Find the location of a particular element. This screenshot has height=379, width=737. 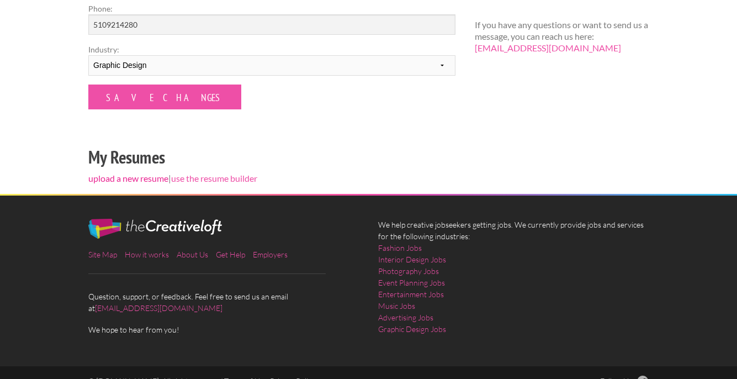

a: Graphic Design Jobs is located at coordinates (412, 329).